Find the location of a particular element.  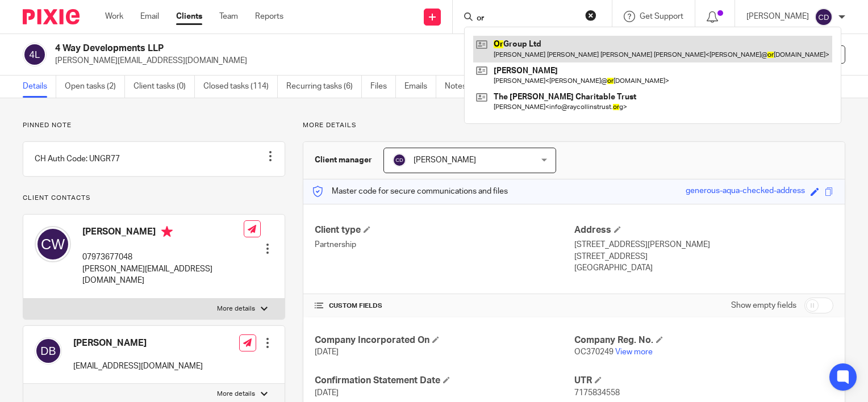

a: Recurring tasks (6) is located at coordinates (324, 87).